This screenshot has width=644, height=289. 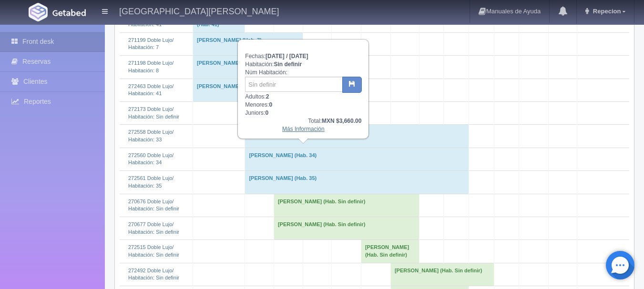 What do you see at coordinates (151, 67) in the screenshot?
I see `a: 271198 Doble Lujo/Habitación: 8` at bounding box center [151, 67].